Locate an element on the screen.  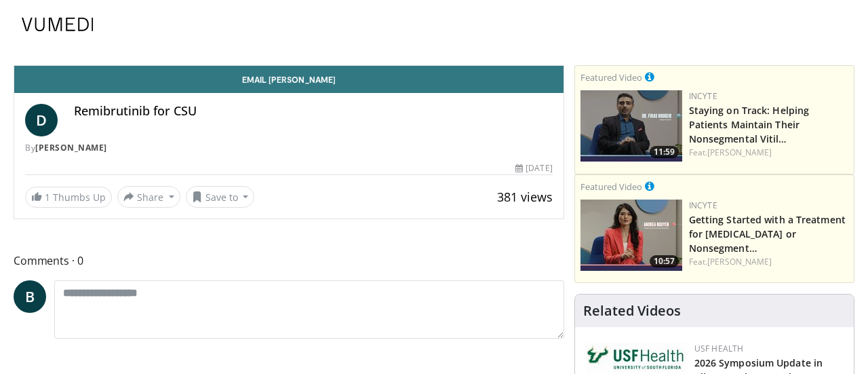
a: 11:59 is located at coordinates (631, 125).